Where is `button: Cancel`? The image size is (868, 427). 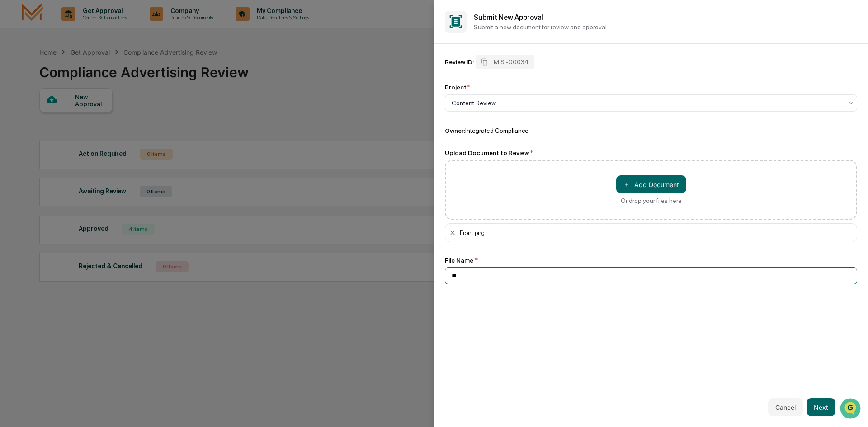
button: Cancel is located at coordinates (786, 407).